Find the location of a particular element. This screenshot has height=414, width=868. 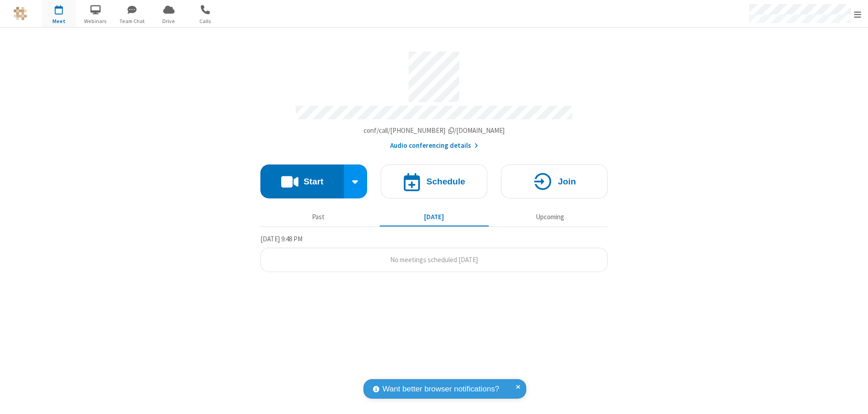

button: Upcoming is located at coordinates (550, 217).